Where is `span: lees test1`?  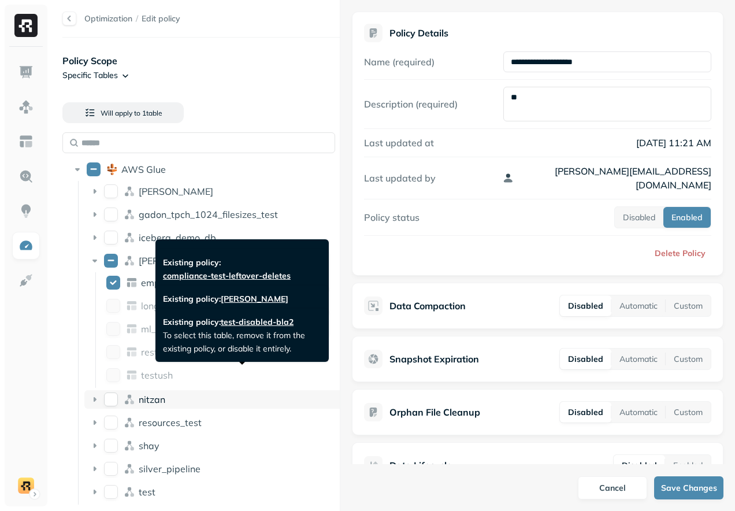
span: lees test1 is located at coordinates (239, 253).